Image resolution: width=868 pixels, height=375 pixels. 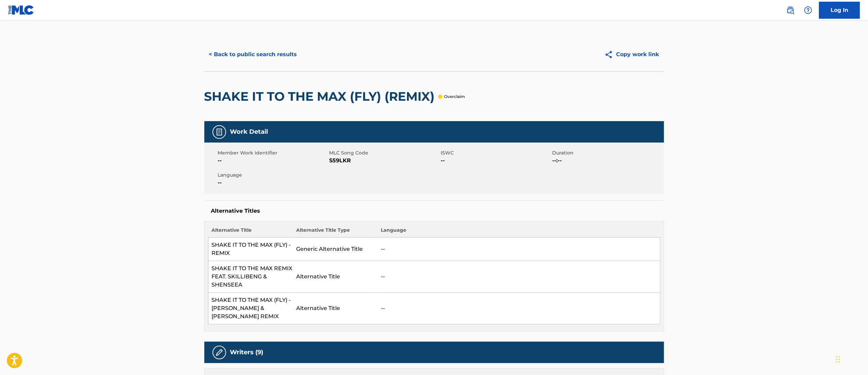 What do you see at coordinates (321, 97) in the screenshot?
I see `h2: SHAKE IT TO THE MAX (FLY) (REMIX)` at bounding box center [321, 97].